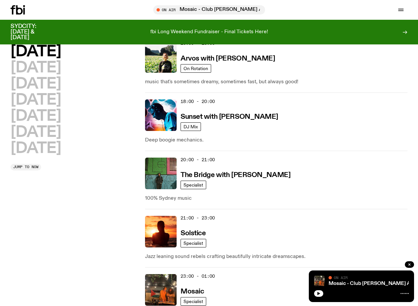 This screenshot has height=306, width=418. I want to click on span: On Rotation, so click(196, 68).